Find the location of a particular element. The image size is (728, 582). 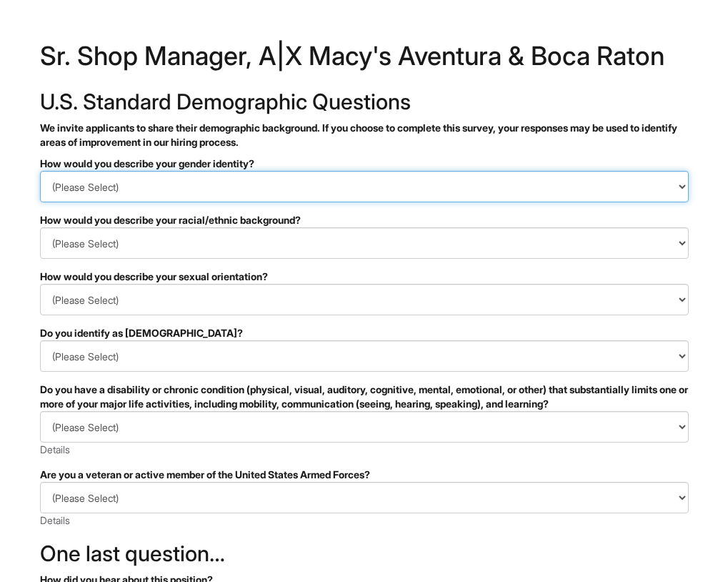

h1: Sr. Shop Manager, A|X Macy's Aventura & Boca Raton is located at coordinates (364, 60).